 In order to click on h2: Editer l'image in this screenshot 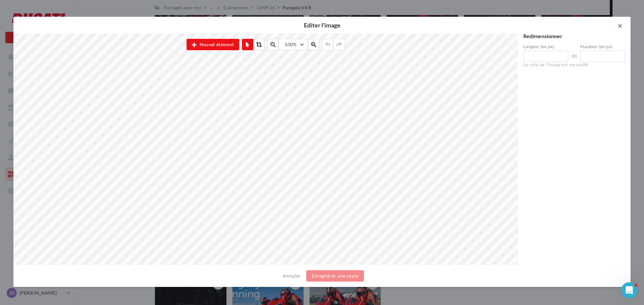, I will do `click(322, 25)`.